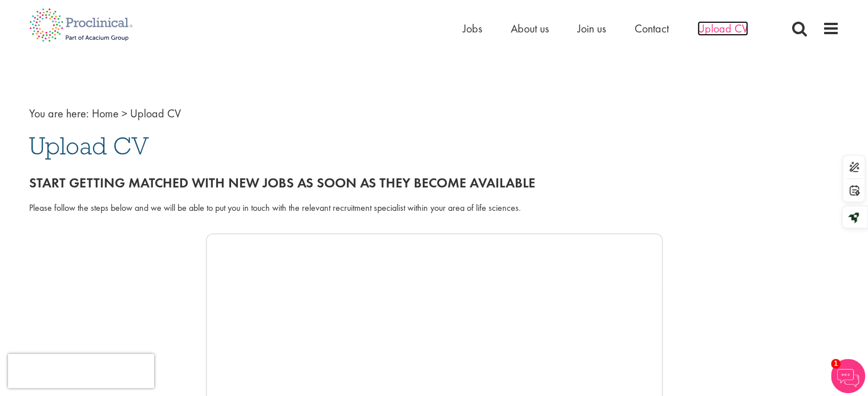 The width and height of the screenshot is (868, 396). What do you see at coordinates (473, 29) in the screenshot?
I see `a: Jobs` at bounding box center [473, 29].